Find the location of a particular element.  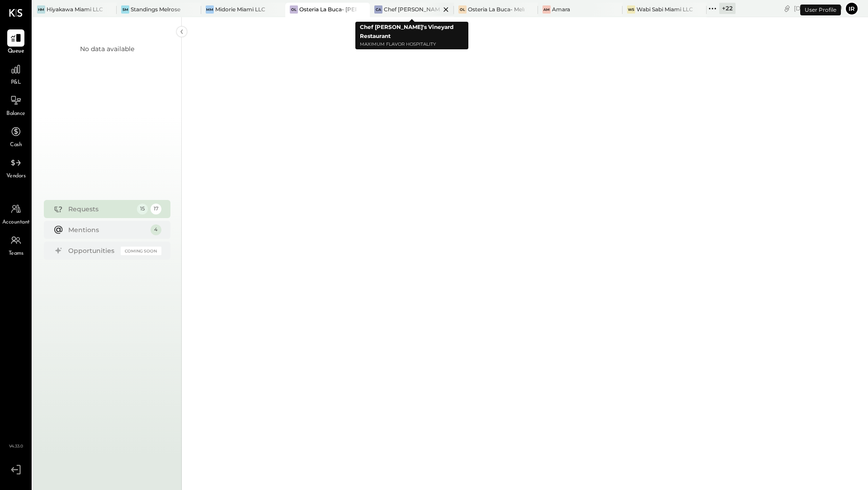

button: Ir is located at coordinates (852, 9).